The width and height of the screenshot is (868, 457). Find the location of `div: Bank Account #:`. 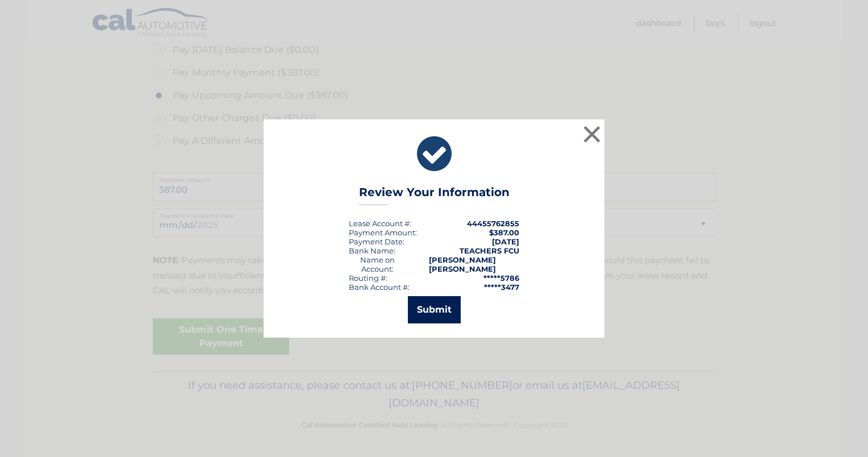

div: Bank Account #: is located at coordinates (379, 287).